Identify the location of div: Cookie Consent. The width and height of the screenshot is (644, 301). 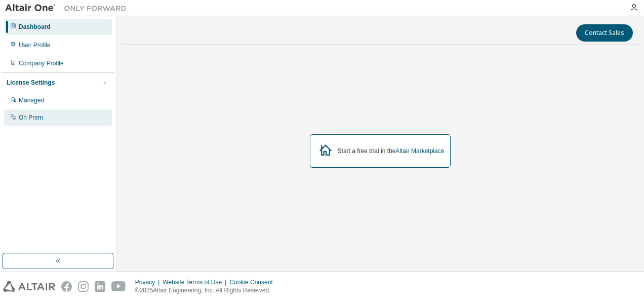
(253, 282).